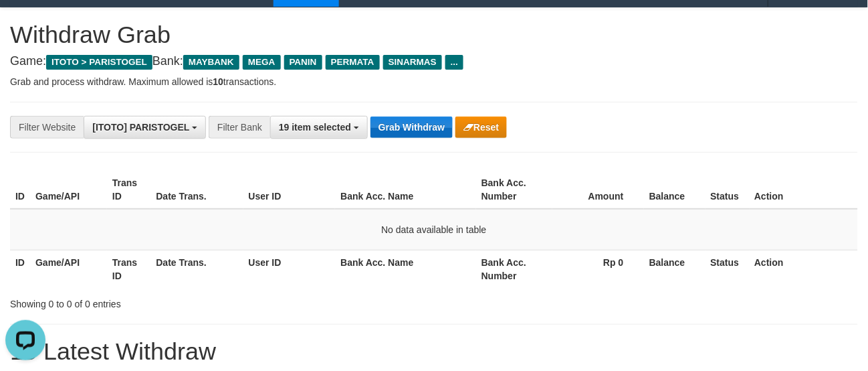  What do you see at coordinates (598, 269) in the screenshot?
I see `th: Rp 0` at bounding box center [598, 269].